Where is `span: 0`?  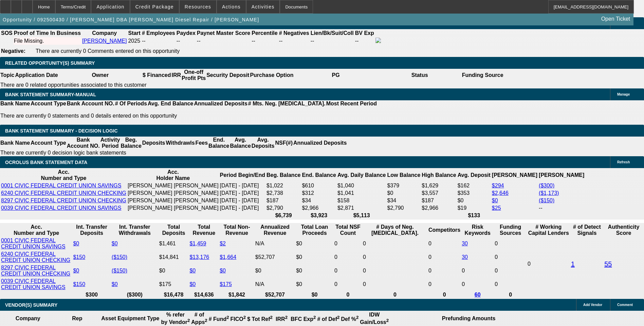
span: 0 is located at coordinates (529, 264).